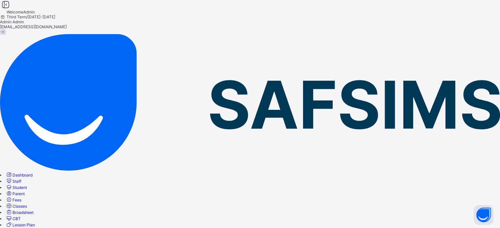 This screenshot has width=500, height=228. Describe the element at coordinates (23, 212) in the screenshot. I see `span: Broadsheet` at that location.